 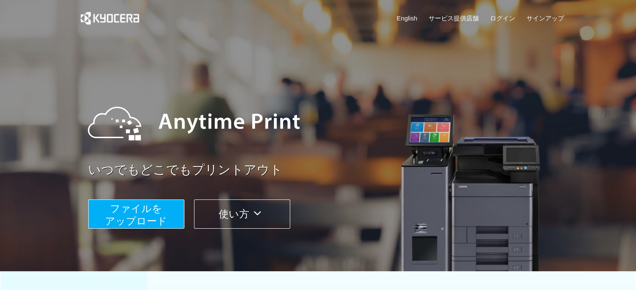 What do you see at coordinates (453, 18) in the screenshot?
I see `a: サービス提供店舗` at bounding box center [453, 18].